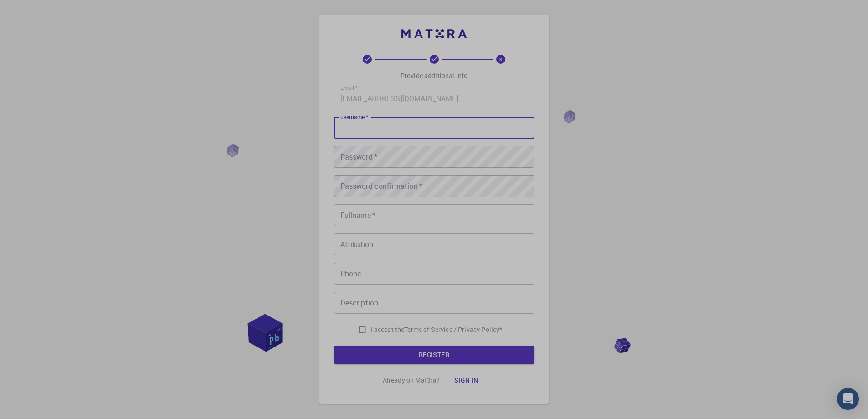  Describe the element at coordinates (434, 76) in the screenshot. I see `p: Provide additional info` at that location.